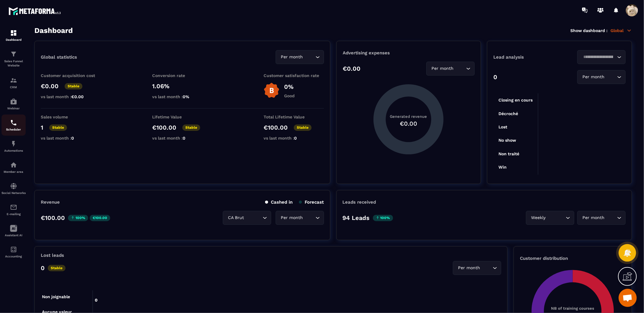 Image resolution: width=644 pixels, height=313 pixels. I want to click on p: 1, so click(42, 127).